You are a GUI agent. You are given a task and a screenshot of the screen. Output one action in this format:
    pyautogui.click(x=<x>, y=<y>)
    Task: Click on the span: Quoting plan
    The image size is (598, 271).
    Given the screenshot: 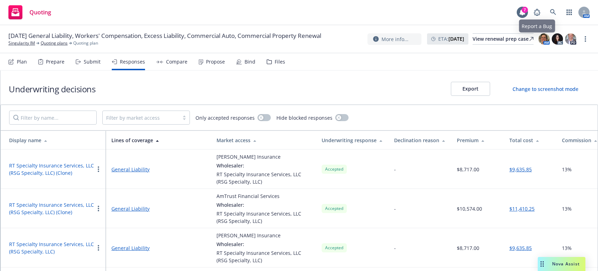 What is the action you would take?
    pyautogui.click(x=86, y=43)
    